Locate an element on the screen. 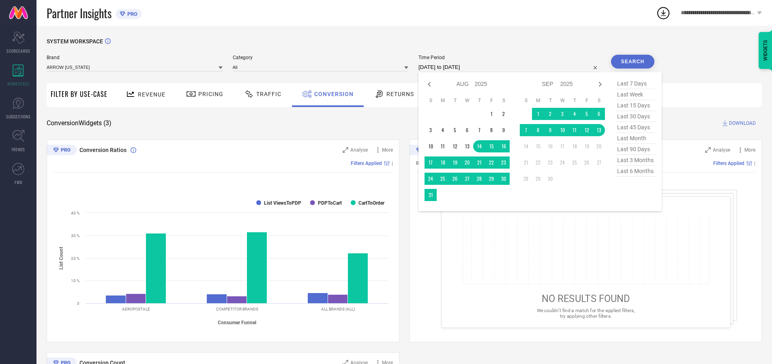 The image size is (772, 364). td: Fri Aug 15 2025 is located at coordinates (491, 146).